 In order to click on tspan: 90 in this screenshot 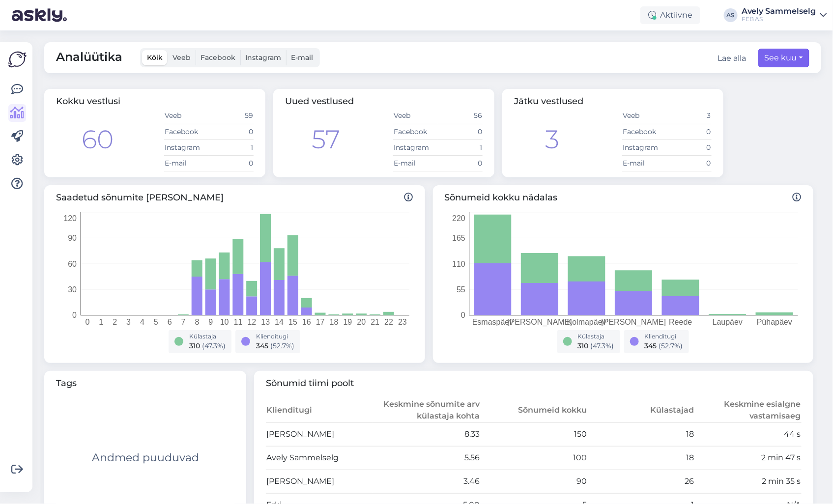, I will do `click(72, 237)`.